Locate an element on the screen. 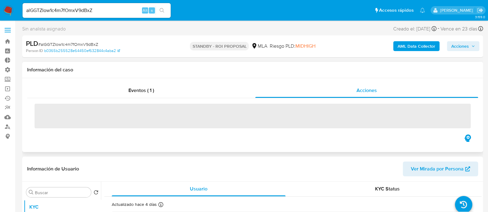 The height and width of the screenshot is (212, 488). a: Salir is located at coordinates (480, 10).